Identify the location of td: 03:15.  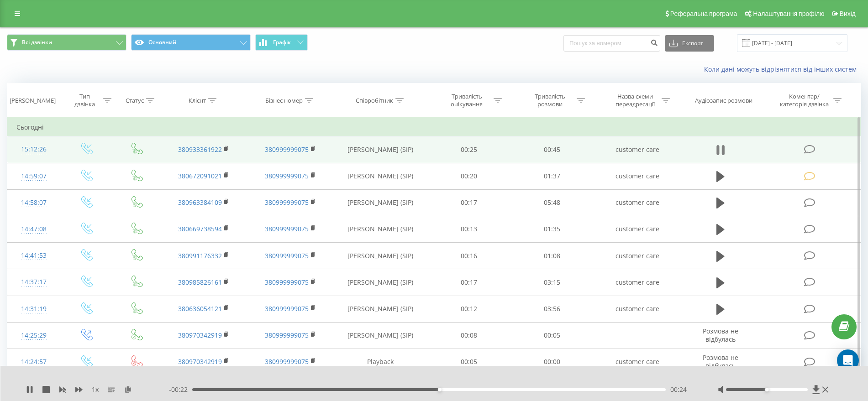
(552, 283).